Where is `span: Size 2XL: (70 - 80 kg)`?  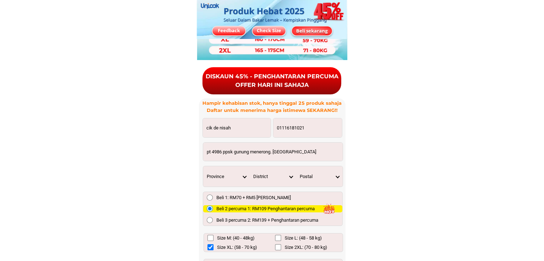 span: Size 2XL: (70 - 80 kg) is located at coordinates (306, 248).